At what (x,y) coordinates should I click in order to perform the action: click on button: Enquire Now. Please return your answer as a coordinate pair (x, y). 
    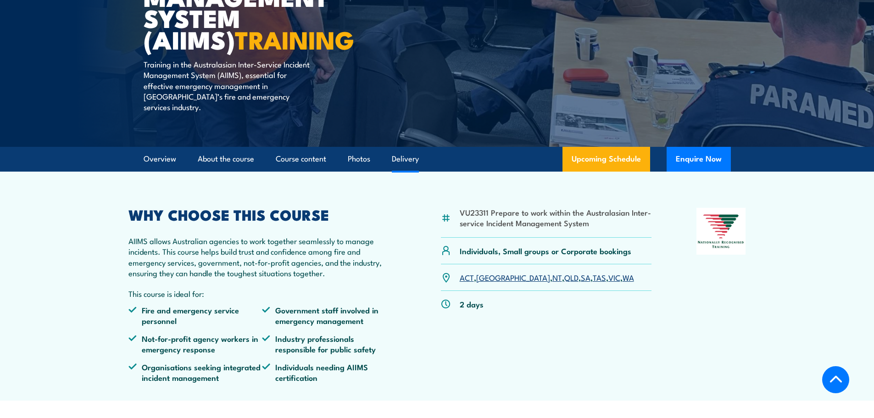
    Looking at the image, I should click on (699, 159).